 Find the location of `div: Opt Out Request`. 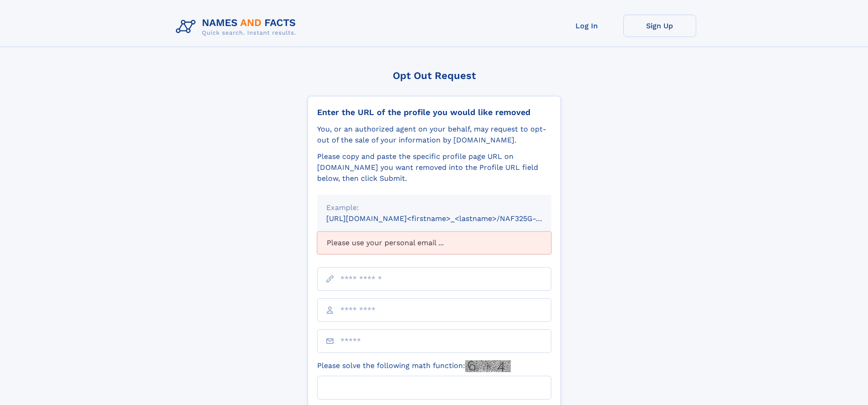

div: Opt Out Request is located at coordinates (434, 75).